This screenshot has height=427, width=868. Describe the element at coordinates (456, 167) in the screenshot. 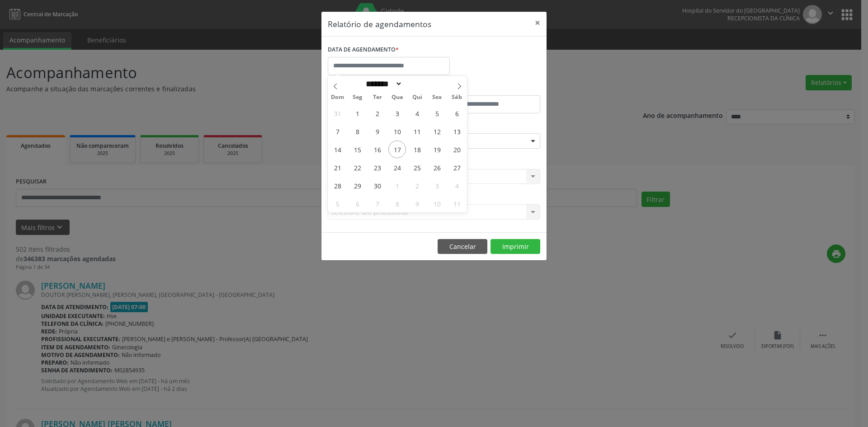

I see `span: Setembro 27, 2025` at that location.